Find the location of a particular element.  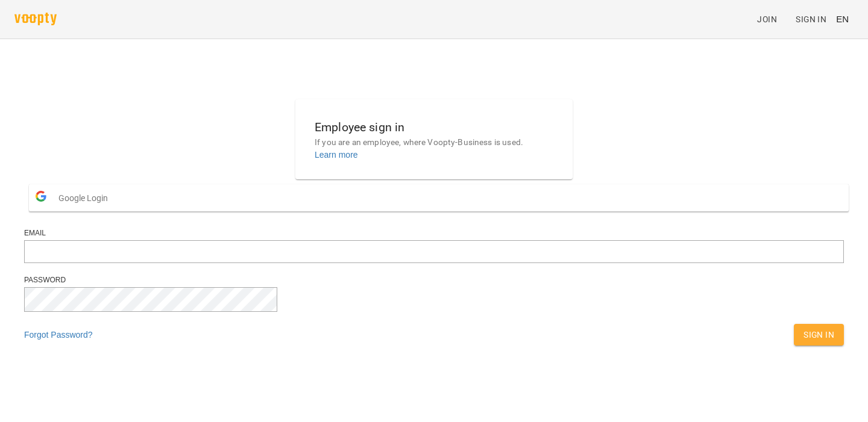

p: If you are an employee, where Voopty-Business is used. is located at coordinates (434, 142).